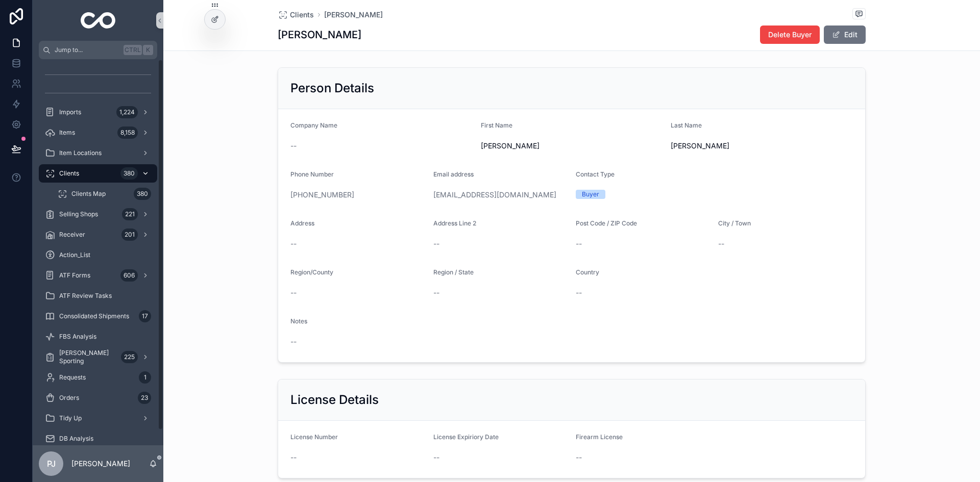 This screenshot has height=482, width=980. I want to click on span: Ctrl, so click(133, 50).